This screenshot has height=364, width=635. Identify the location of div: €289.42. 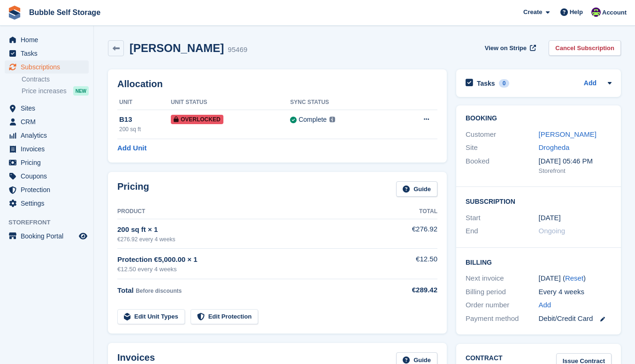
(413, 290).